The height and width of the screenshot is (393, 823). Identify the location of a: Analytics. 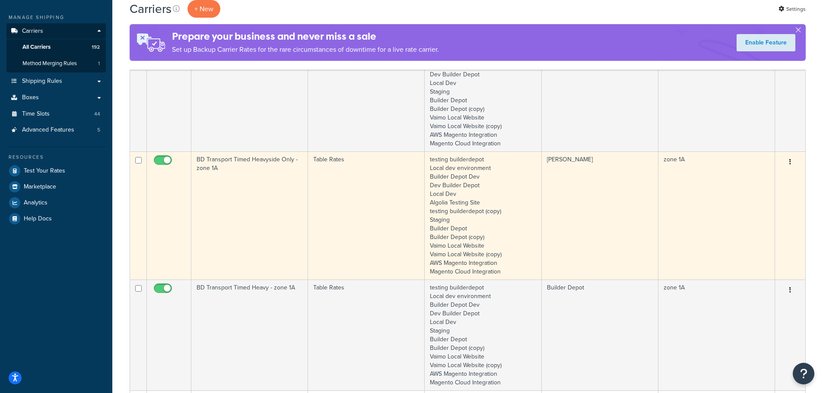
(56, 203).